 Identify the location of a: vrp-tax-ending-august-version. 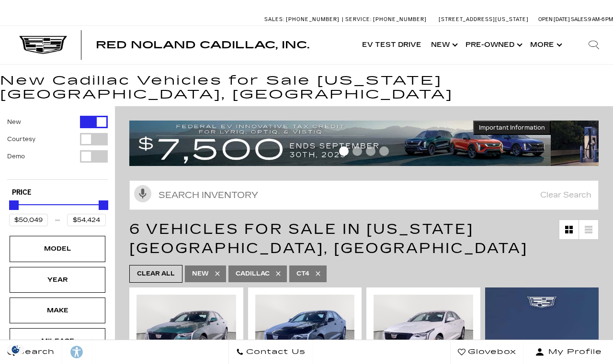
(340, 143).